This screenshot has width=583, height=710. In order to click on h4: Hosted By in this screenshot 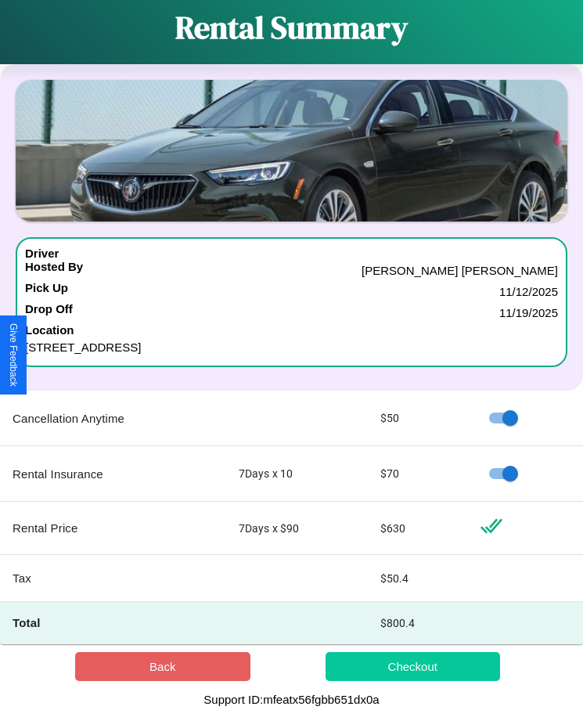, I will do `click(54, 270)`.